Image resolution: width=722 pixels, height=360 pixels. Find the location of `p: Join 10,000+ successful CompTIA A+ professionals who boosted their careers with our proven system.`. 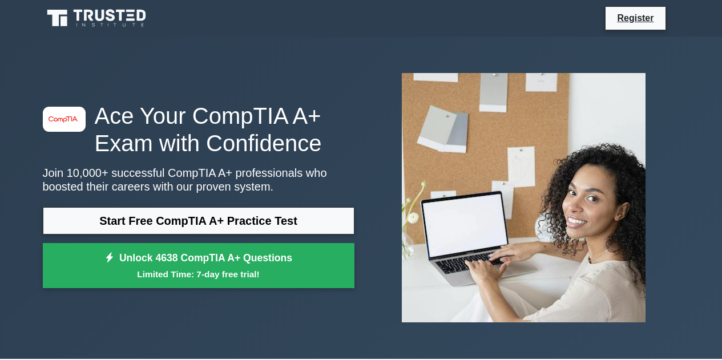

p: Join 10,000+ successful CompTIA A+ professionals who boosted their careers with our proven system. is located at coordinates (199, 180).